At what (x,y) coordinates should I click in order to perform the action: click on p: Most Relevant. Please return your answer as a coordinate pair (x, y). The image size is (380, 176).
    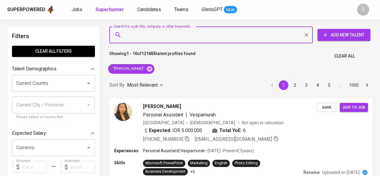
    Looking at the image, I should click on (142, 85).